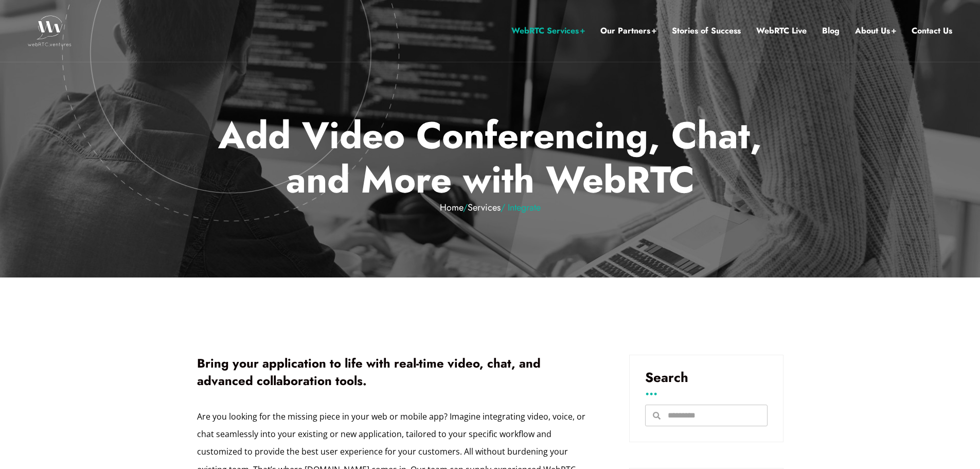  What do you see at coordinates (398, 371) in the screenshot?
I see `h1: Bring your application to life with real-time video, chat, and advanced collaboration tools.` at bounding box center [398, 371].